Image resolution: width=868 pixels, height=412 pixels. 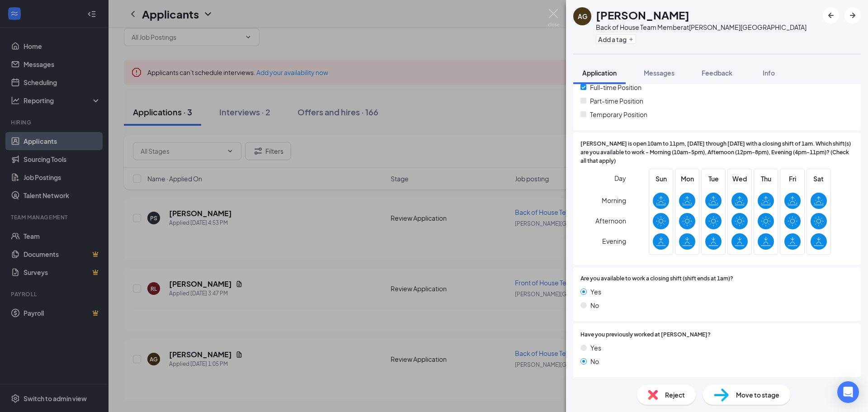 I want to click on div: AG, so click(x=582, y=16).